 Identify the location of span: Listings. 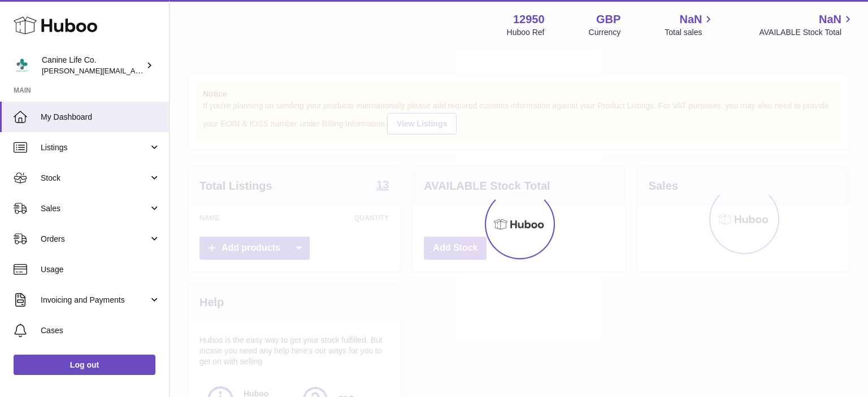
(95, 148).